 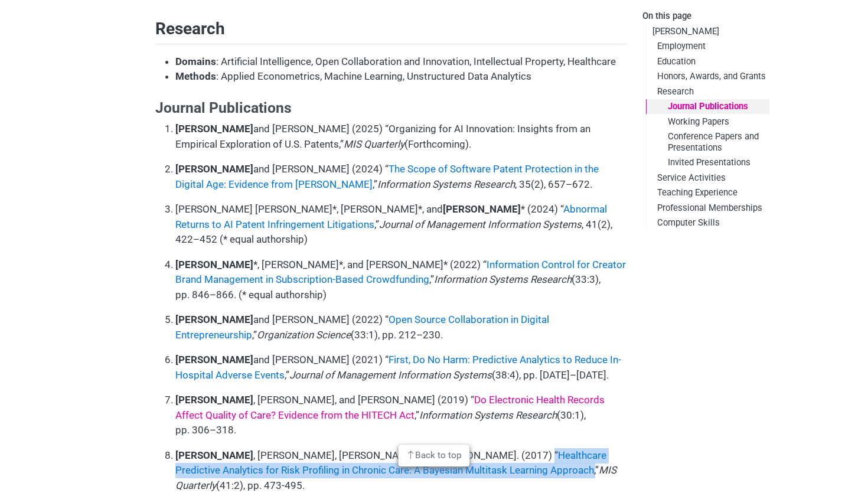 I want to click on a: Education, so click(x=707, y=60).